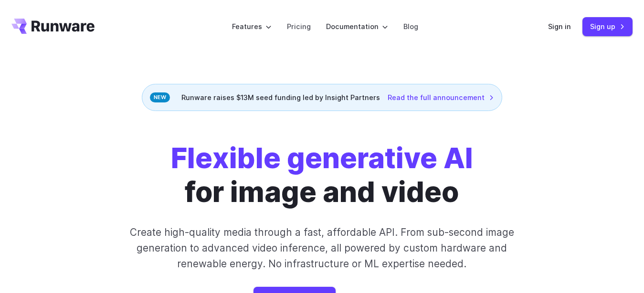  I want to click on strong: Flexible generative AI, so click(321, 158).